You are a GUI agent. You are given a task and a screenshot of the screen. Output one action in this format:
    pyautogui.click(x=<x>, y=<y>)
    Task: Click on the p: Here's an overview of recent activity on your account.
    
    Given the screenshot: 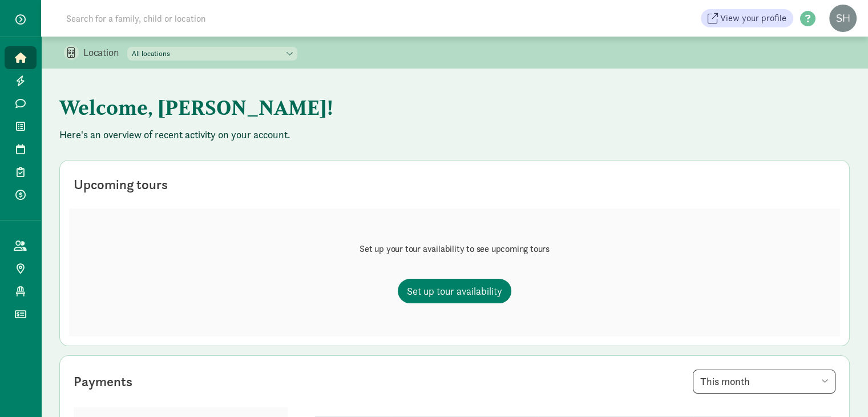 What is the action you would take?
    pyautogui.click(x=454, y=135)
    